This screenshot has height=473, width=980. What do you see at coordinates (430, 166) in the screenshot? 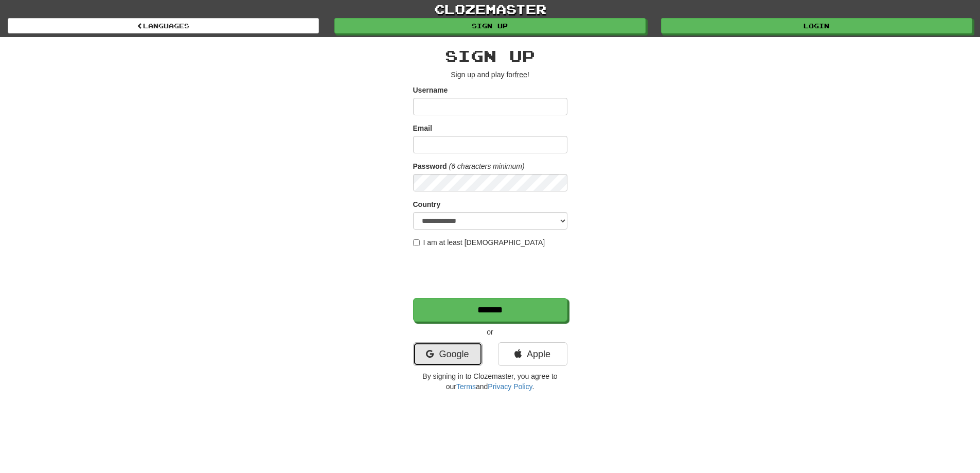
I see `label: Password` at bounding box center [430, 166].